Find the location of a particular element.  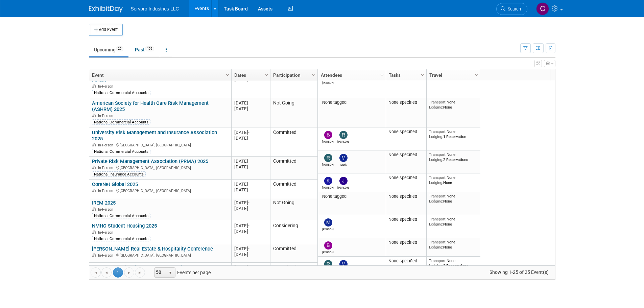

a: Tasks is located at coordinates (405, 75).